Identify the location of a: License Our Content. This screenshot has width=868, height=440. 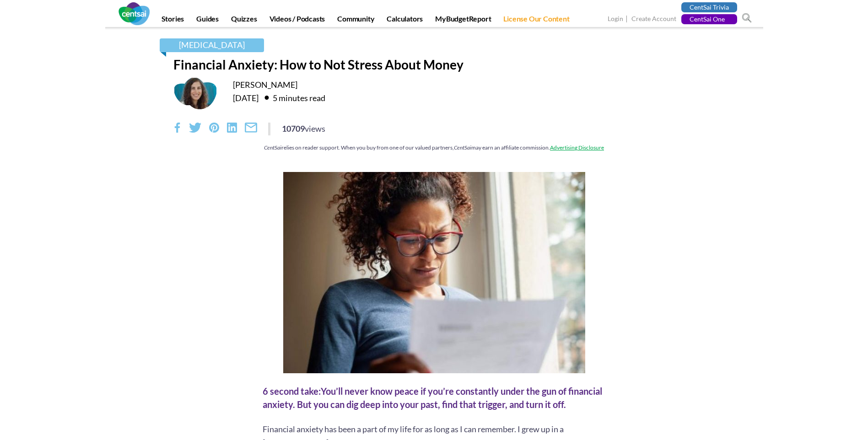
(536, 21).